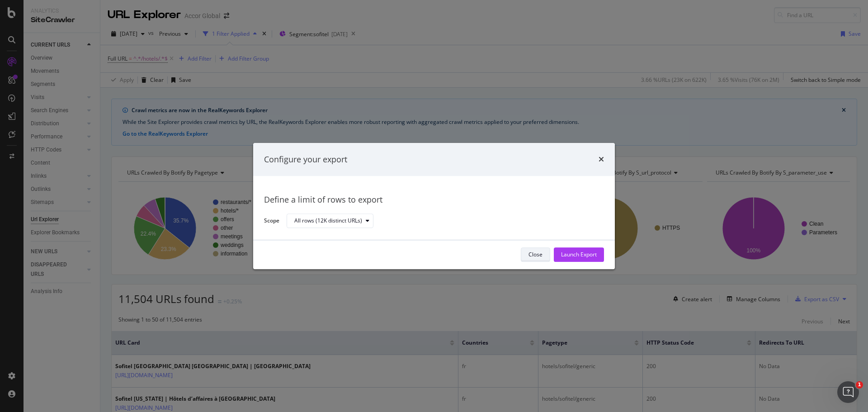 The height and width of the screenshot is (412, 868). What do you see at coordinates (535, 255) in the screenshot?
I see `button: Close` at bounding box center [535, 255].